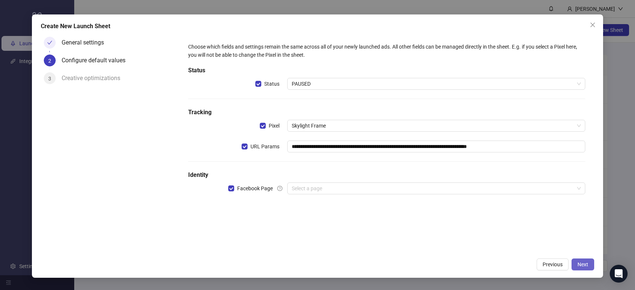 Image resolution: width=635 pixels, height=290 pixels. I want to click on h5: Identity, so click(387, 175).